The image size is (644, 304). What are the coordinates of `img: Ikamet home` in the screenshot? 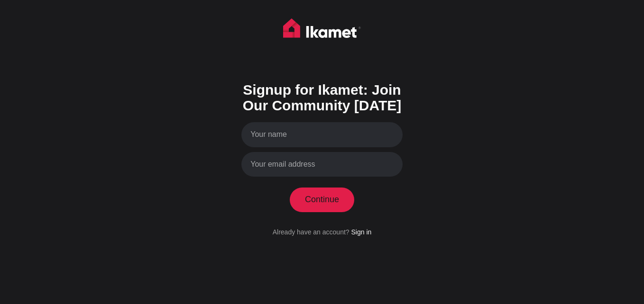 It's located at (322, 30).